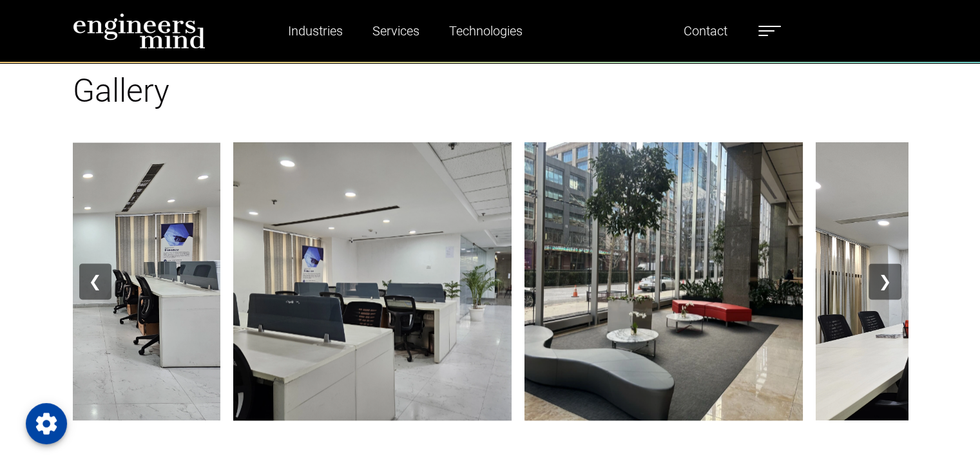 This screenshot has width=980, height=470. What do you see at coordinates (705, 31) in the screenshot?
I see `a: Contact` at bounding box center [705, 31].